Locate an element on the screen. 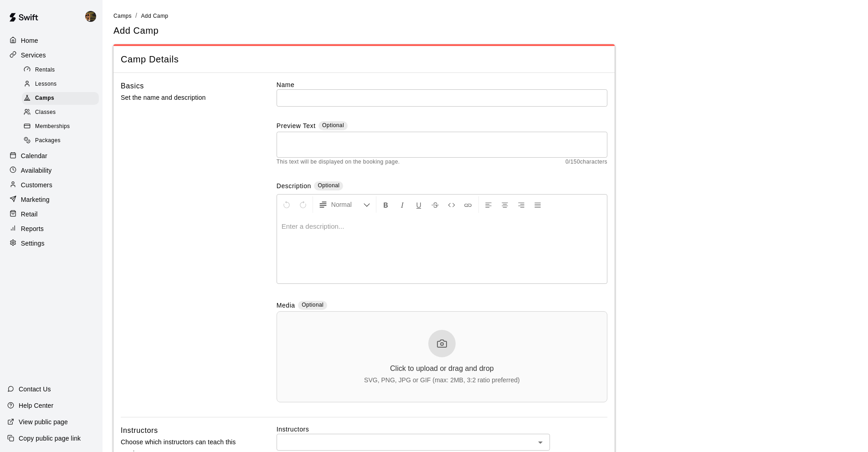 The height and width of the screenshot is (452, 868). p: Contact Us is located at coordinates (35, 389).